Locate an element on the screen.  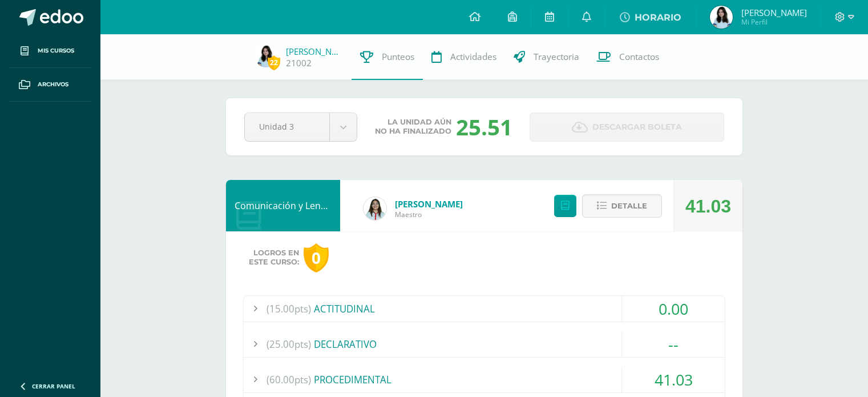
span: Punteos is located at coordinates (398, 57).